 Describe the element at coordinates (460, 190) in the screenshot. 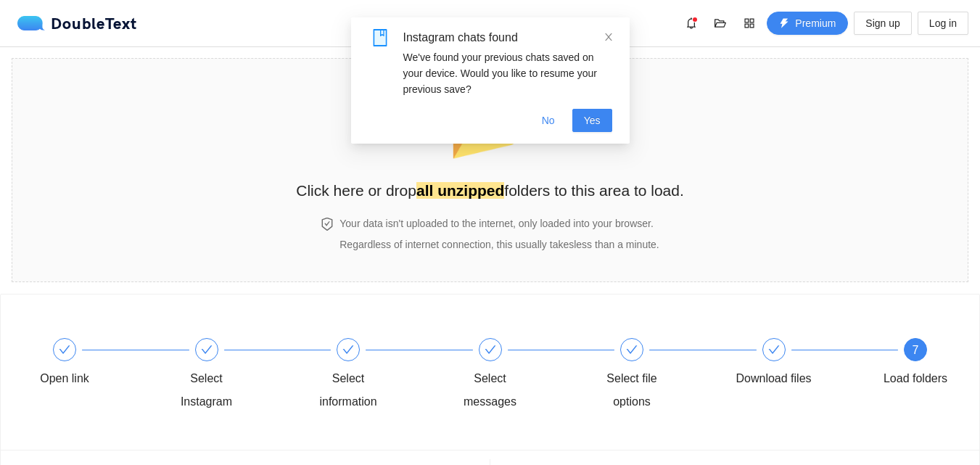

I see `strong: all unzipped` at that location.